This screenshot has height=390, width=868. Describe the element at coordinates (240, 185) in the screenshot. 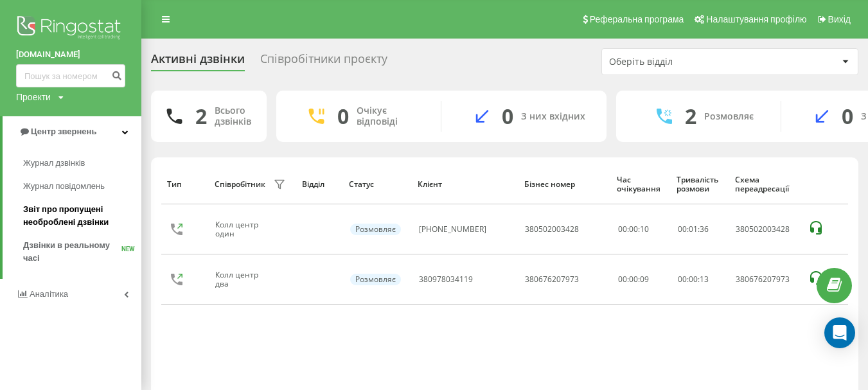

I see `div: Співробітник` at that location.